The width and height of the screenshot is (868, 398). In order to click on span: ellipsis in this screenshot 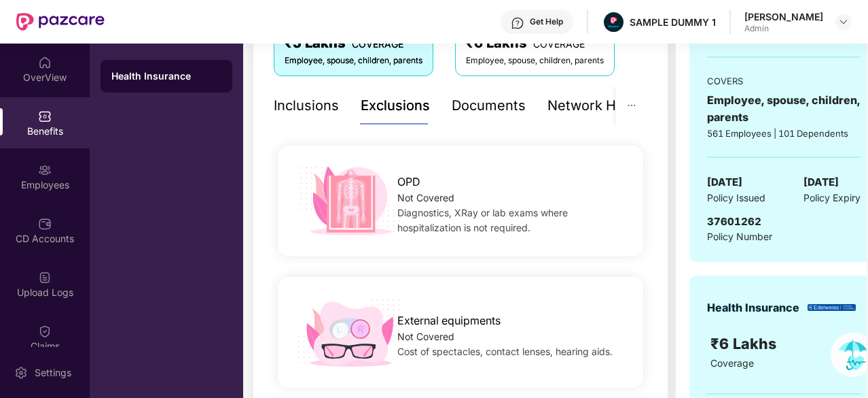, I will do `click(632, 105)`.